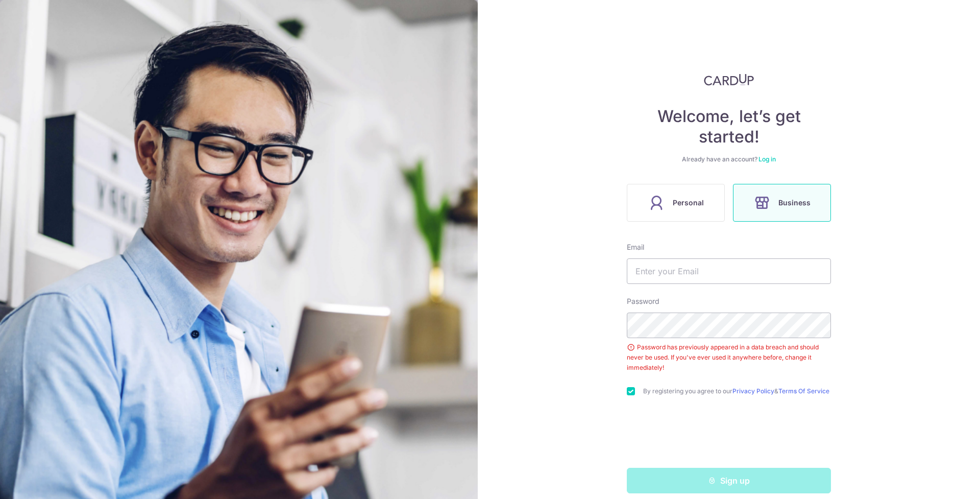 This screenshot has width=980, height=499. What do you see at coordinates (688, 203) in the screenshot?
I see `span: Personal` at bounding box center [688, 203].